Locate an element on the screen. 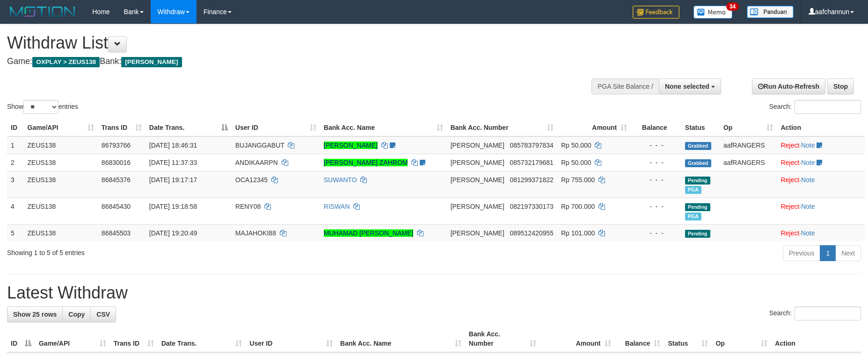 This screenshot has height=355, width=868. td: 2 is located at coordinates (16, 162).